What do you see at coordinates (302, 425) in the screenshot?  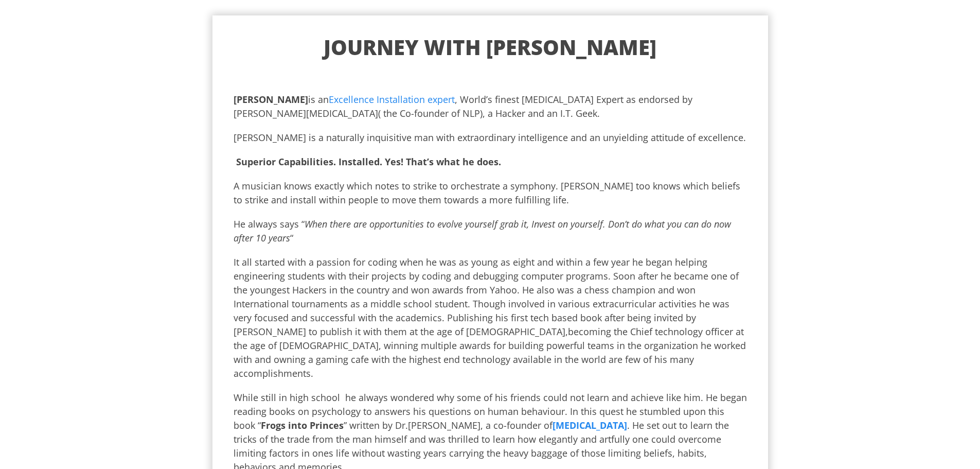 I see `b: Frogs into Princes` at bounding box center [302, 425].